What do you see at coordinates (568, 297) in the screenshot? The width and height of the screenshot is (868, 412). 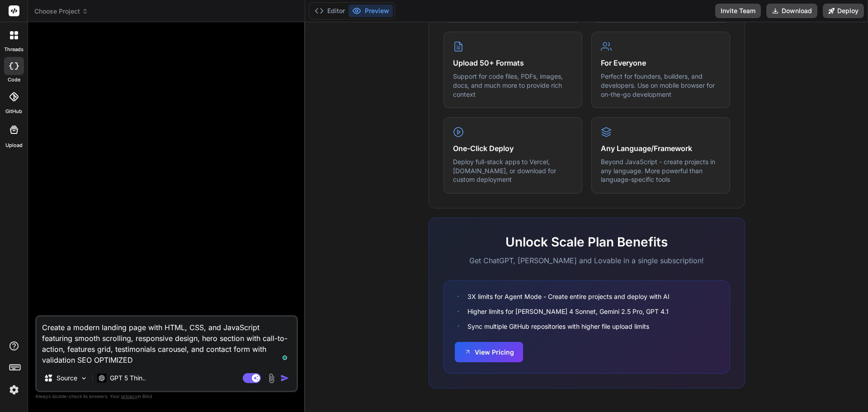 I see `span: 3X limits for Agent Mode - Create entire projects and deploy with AI` at bounding box center [568, 297].